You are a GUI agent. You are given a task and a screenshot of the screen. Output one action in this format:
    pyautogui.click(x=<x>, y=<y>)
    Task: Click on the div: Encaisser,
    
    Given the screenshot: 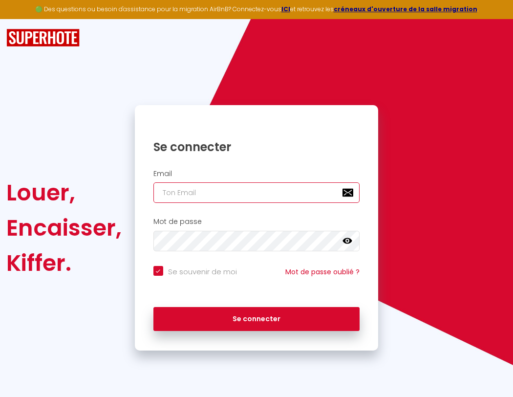 What is the action you would take?
    pyautogui.click(x=64, y=228)
    